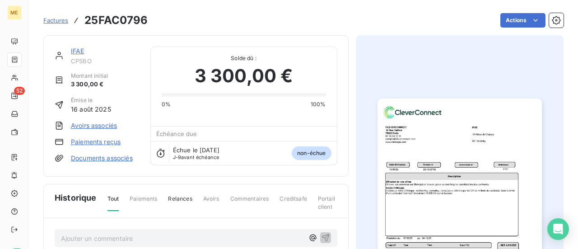 This screenshot has height=249, width=578. What do you see at coordinates (14, 13) in the screenshot?
I see `div: ME` at bounding box center [14, 13].